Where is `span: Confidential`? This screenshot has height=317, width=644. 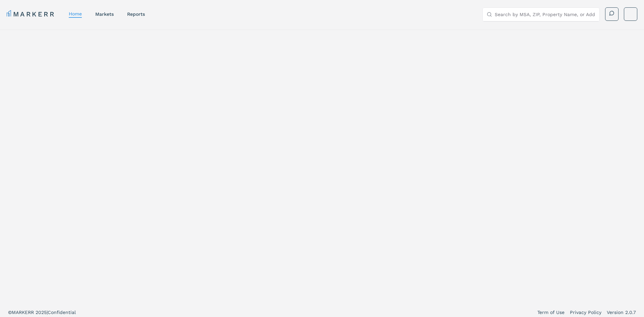
span: Confidential is located at coordinates (62, 312).